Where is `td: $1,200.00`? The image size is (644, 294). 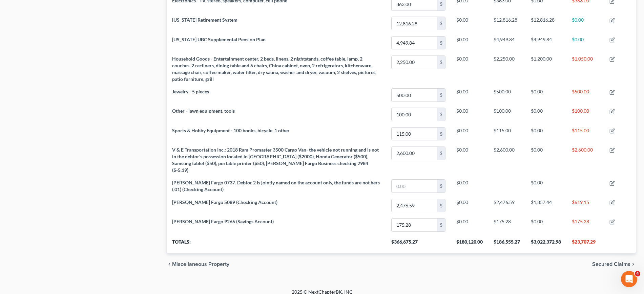 td: $1,200.00 is located at coordinates (546, 69).